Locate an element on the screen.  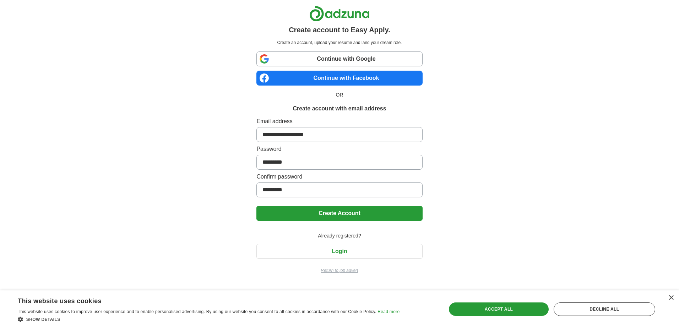
p: Return to job advert is located at coordinates (339, 271).